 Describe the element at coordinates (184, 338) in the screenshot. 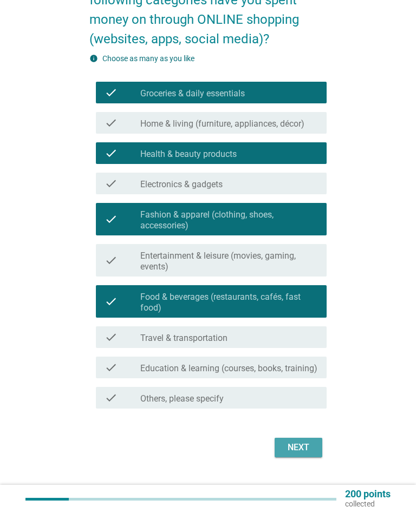

I see `label: Travel & transportation` at that location.